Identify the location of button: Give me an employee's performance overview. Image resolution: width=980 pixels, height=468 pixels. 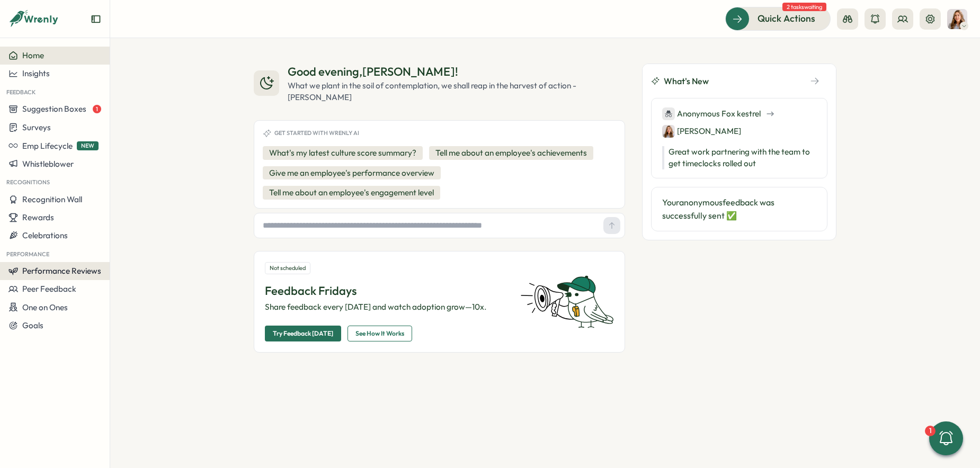
(352, 173).